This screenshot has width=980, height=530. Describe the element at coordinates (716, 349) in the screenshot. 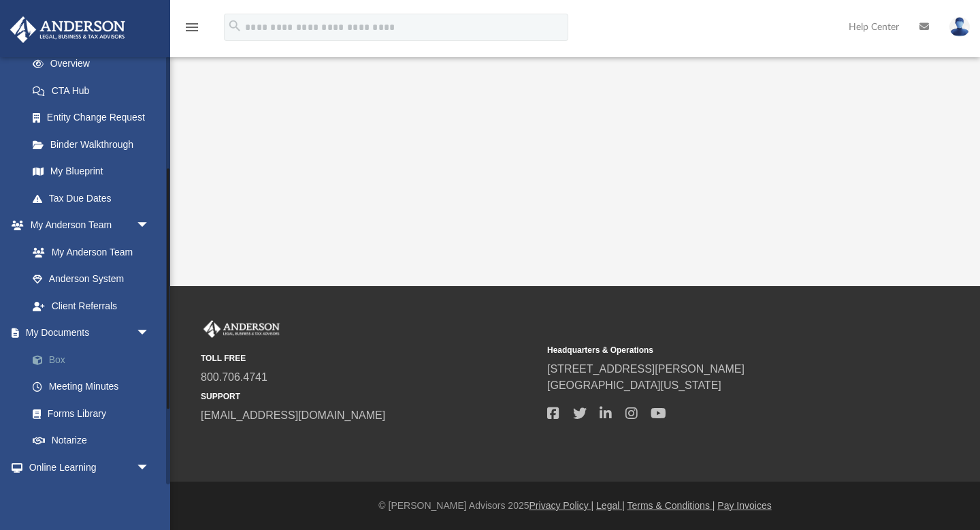

I see `small: Headquarters & Operations` at that location.